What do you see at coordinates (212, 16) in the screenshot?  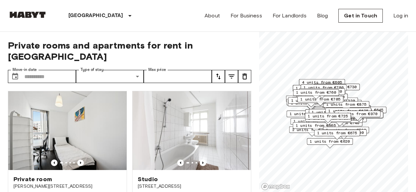 I see `a: About` at bounding box center [212, 16].